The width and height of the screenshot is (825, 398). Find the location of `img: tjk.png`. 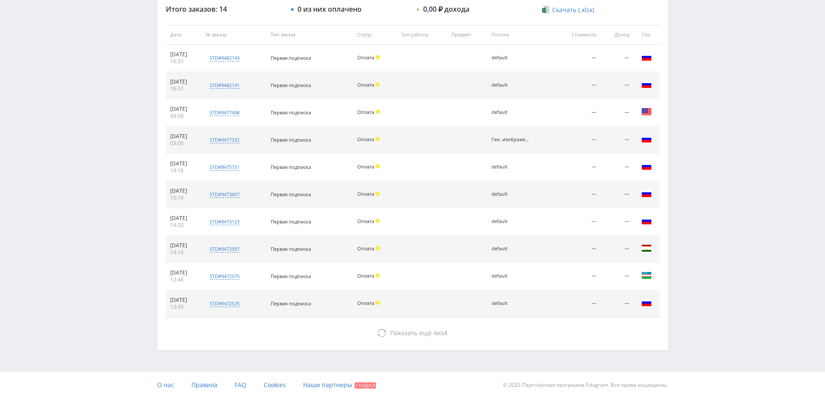

img: tjk.png is located at coordinates (646, 248).